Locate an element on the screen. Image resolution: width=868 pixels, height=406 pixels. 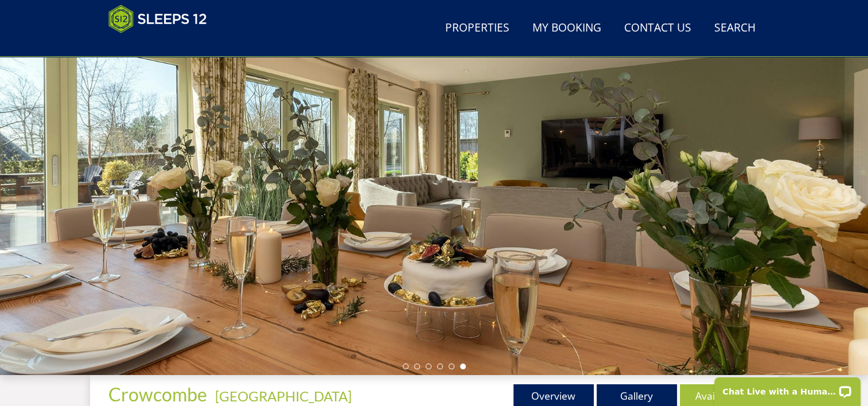
a: Properties is located at coordinates (477, 28).